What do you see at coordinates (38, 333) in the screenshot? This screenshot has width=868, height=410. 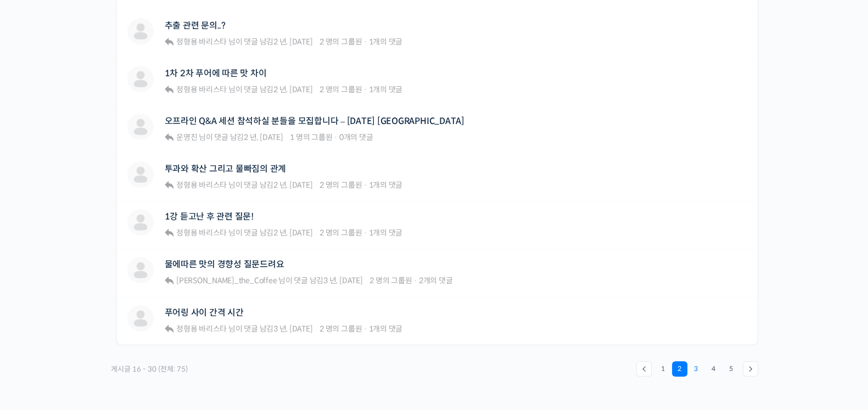 I see `a: 홈` at bounding box center [38, 333].